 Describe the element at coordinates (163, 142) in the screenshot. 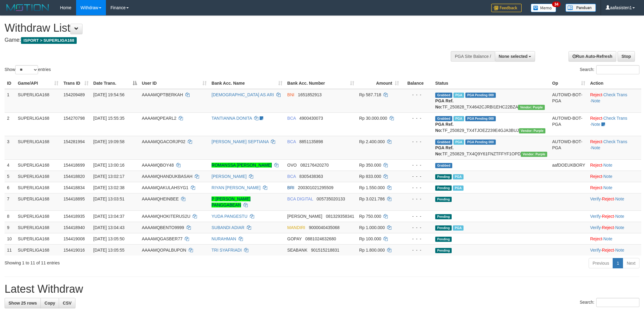

I see `span: AAAAMQGACORJP02` at that location.